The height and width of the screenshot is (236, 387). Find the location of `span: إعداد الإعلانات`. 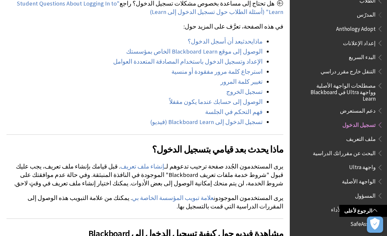

span: إعداد الإعلانات is located at coordinates (359, 42).